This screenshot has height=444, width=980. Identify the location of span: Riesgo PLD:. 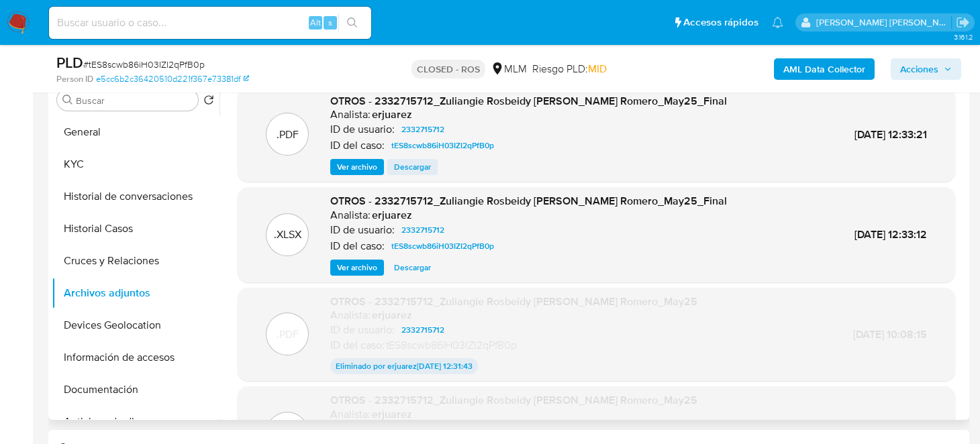
(569, 69).